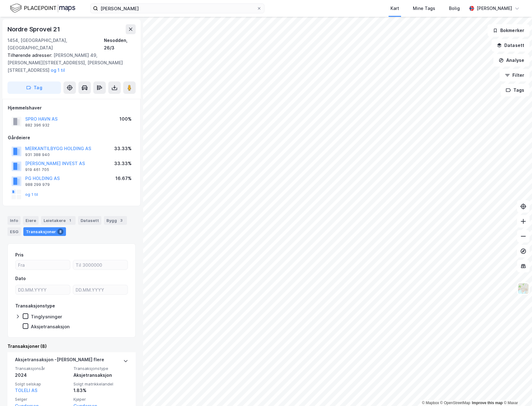 The image size is (532, 406). I want to click on input: Søk på adresse, matrikkel, gårdeiere, leietakere eller personer, so click(177, 8).